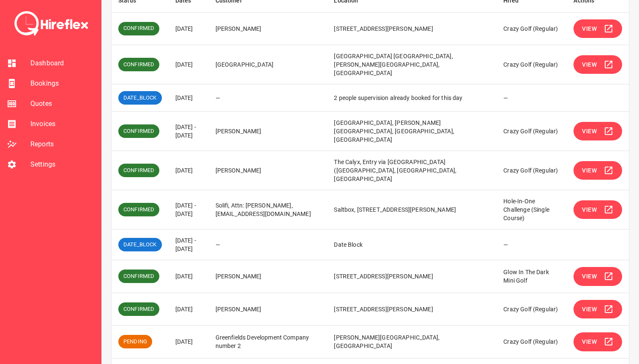 The height and width of the screenshot is (364, 639). I want to click on td: 2 people supervision already booked for this day, so click(411, 98).